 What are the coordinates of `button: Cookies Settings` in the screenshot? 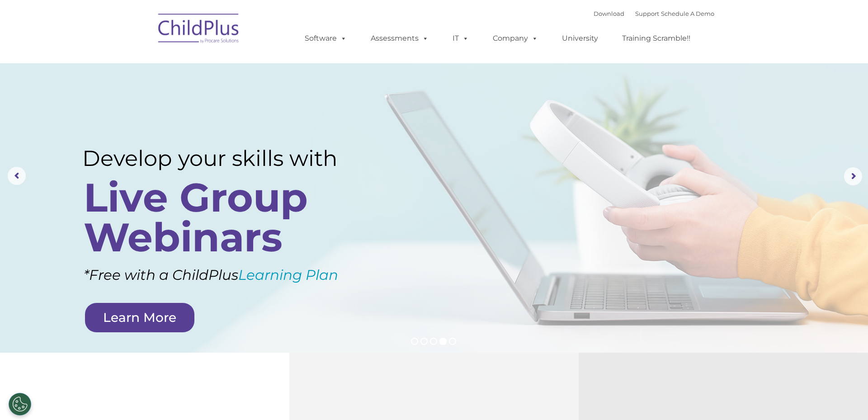 It's located at (20, 404).